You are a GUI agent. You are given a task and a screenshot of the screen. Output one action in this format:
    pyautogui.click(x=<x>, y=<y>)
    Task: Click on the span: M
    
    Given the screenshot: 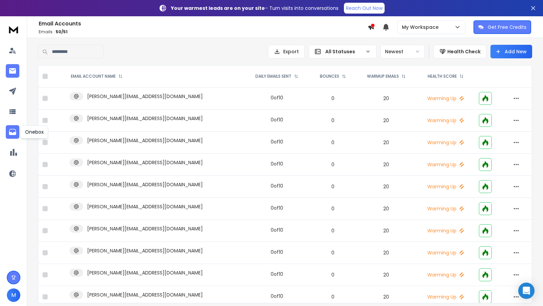 What is the action you would take?
    pyautogui.click(x=14, y=295)
    